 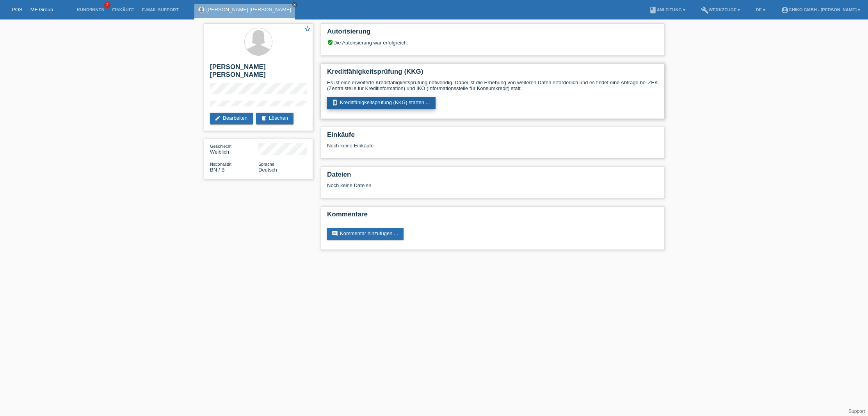 What do you see at coordinates (785, 10) in the screenshot?
I see `i: account_circle` at bounding box center [785, 10].